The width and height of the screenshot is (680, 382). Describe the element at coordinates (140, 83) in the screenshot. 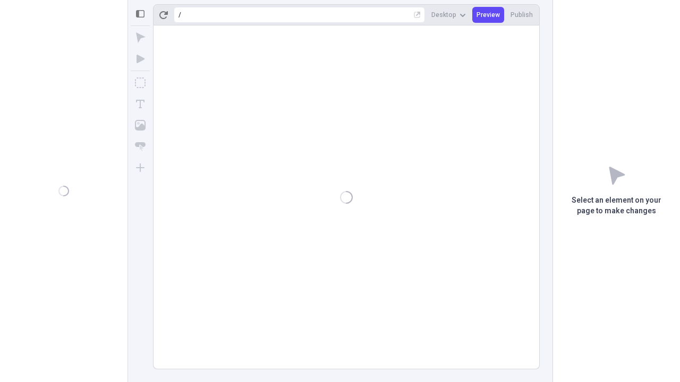

I see `button: Box` at that location.